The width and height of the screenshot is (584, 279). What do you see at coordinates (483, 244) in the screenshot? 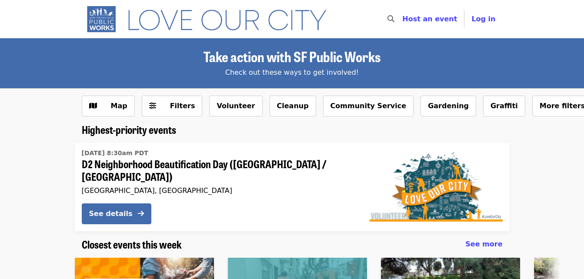
I see `span: See more` at bounding box center [483, 244].